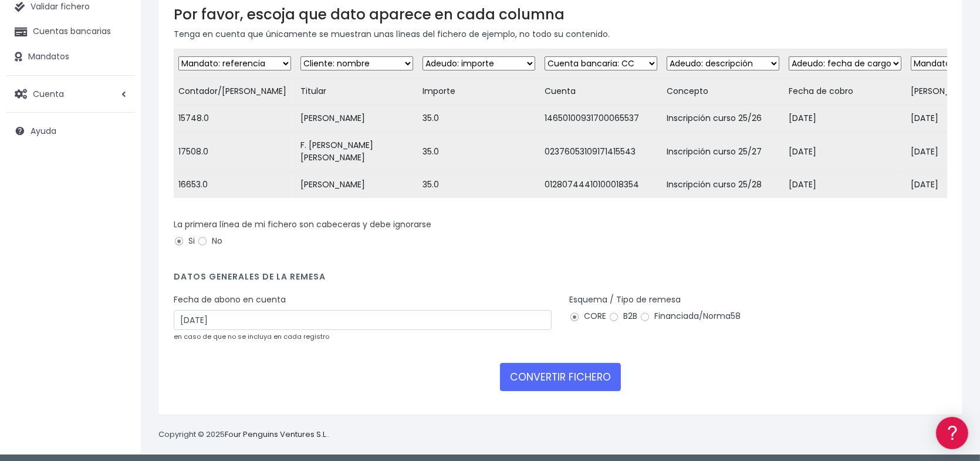 The height and width of the screenshot is (461, 980). What do you see at coordinates (118, 157) in the screenshot?
I see `a: Formatos` at bounding box center [118, 157].